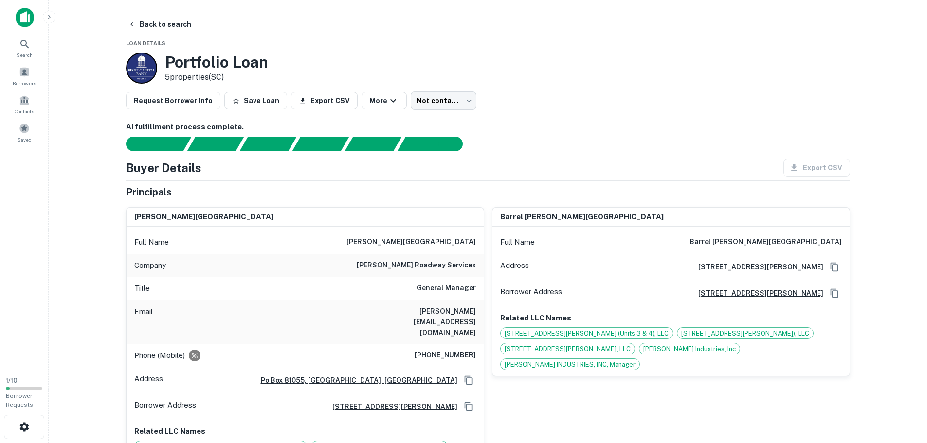 The image size is (927, 443). Describe the element at coordinates (217, 62) in the screenshot. I see `h3: Portfolio Loan` at that location.